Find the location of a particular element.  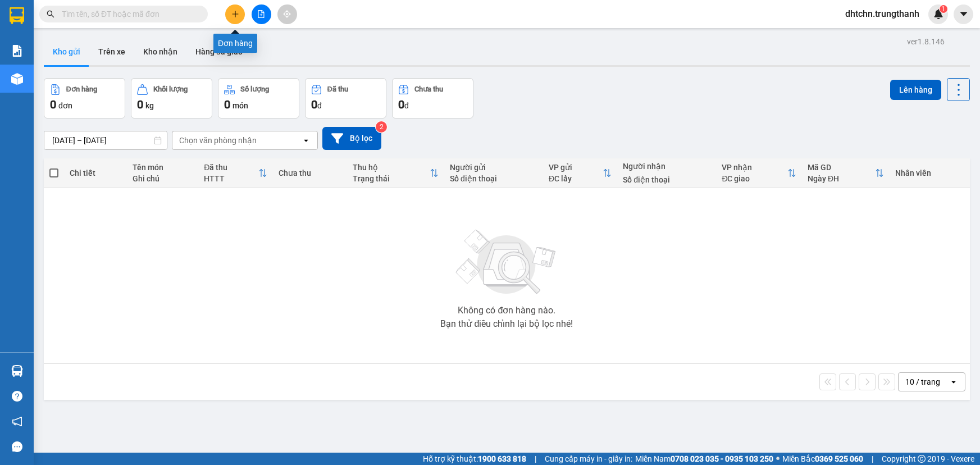

span: copyright is located at coordinates (921, 459).